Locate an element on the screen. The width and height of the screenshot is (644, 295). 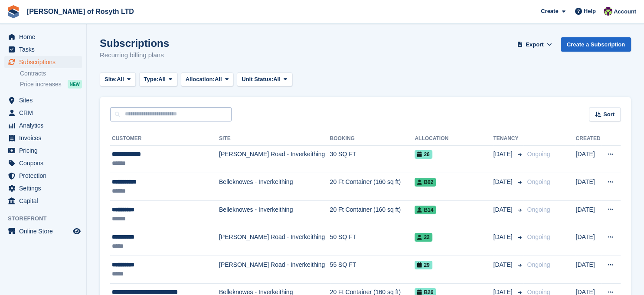
div: NEW is located at coordinates (74, 84).